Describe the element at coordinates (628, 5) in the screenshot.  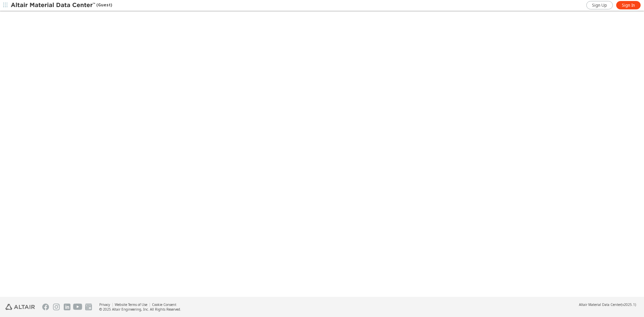
I see `span: Sign In` at that location.